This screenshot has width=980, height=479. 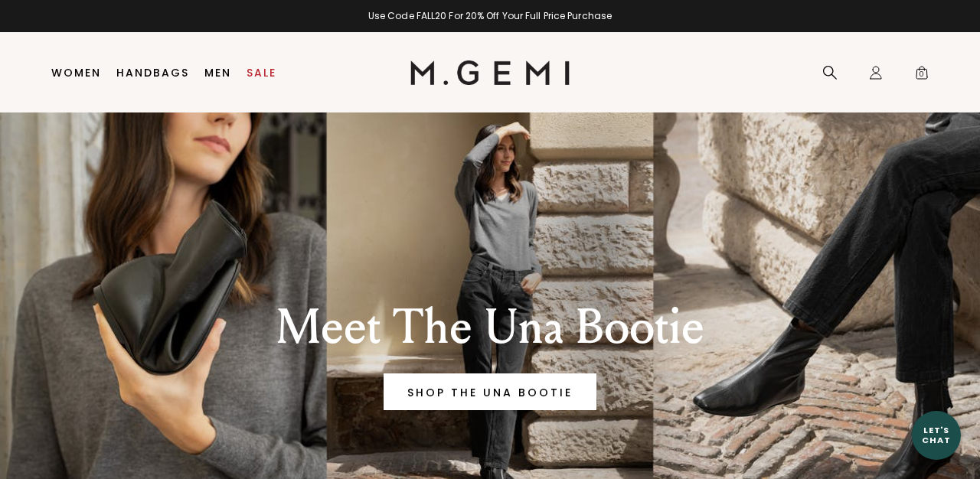 I want to click on span: 0, so click(x=922, y=76).